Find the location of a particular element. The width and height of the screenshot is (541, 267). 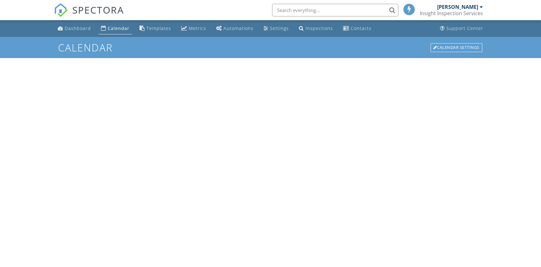

div: Support Center is located at coordinates (464, 28).